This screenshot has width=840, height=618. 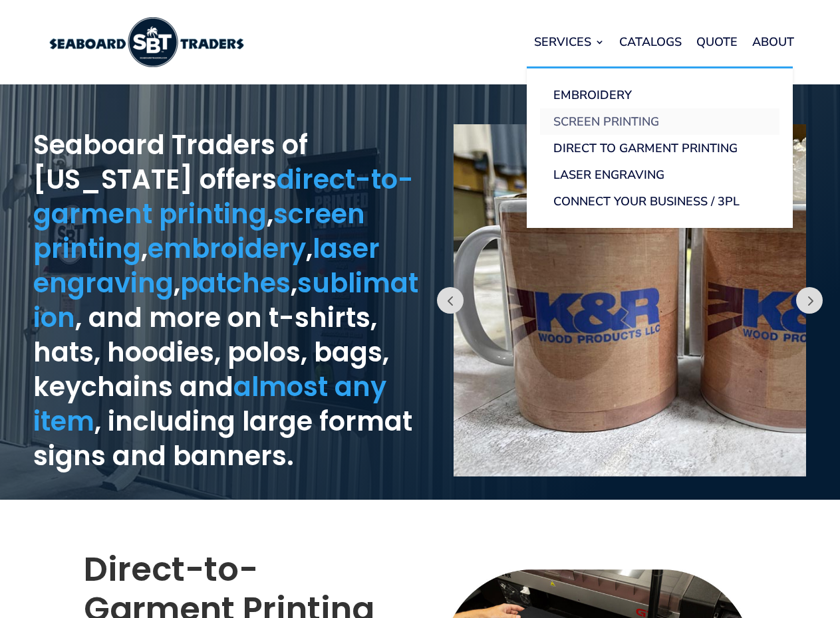 What do you see at coordinates (199, 232) in the screenshot?
I see `a: screen printing` at bounding box center [199, 232].